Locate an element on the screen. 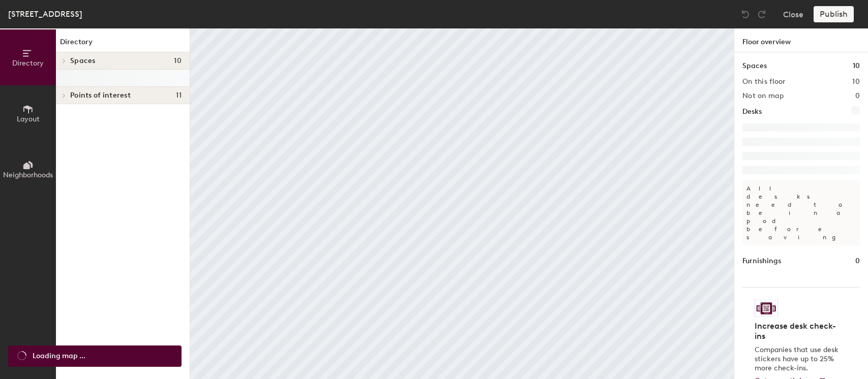  span: 10 is located at coordinates (177, 61).